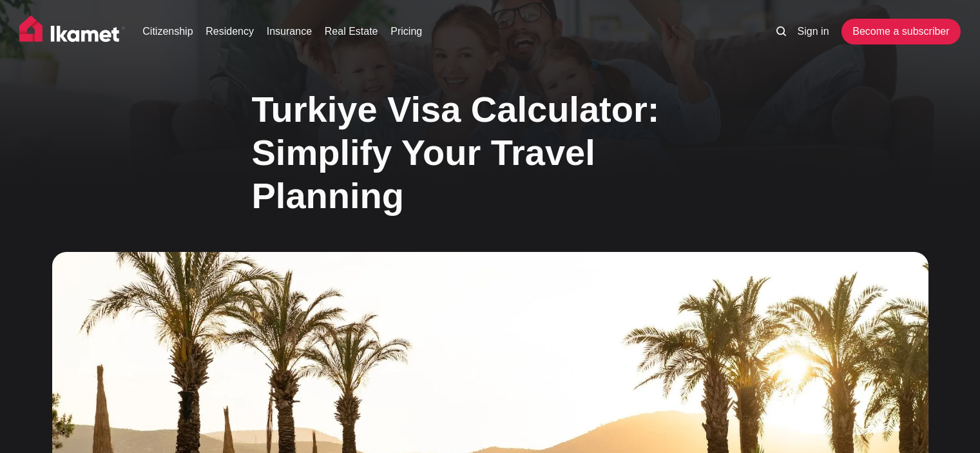 The height and width of the screenshot is (453, 980). Describe the element at coordinates (289, 32) in the screenshot. I see `a: Insurance` at that location.